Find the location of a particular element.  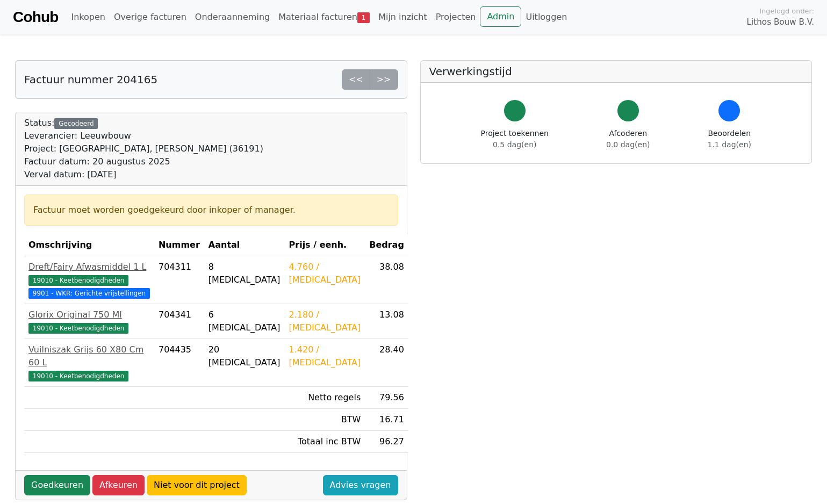

div: Dreft/Fairy Afwasmiddel 1 L is located at coordinates (90, 267).